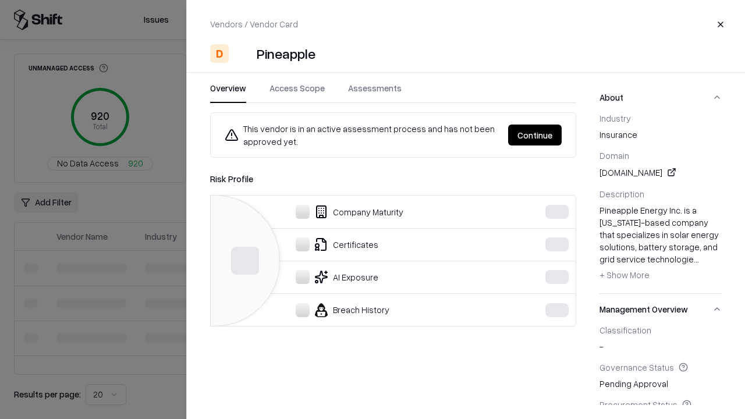 The height and width of the screenshot is (419, 745). Describe the element at coordinates (624, 275) in the screenshot. I see `button: + Show More` at that location.